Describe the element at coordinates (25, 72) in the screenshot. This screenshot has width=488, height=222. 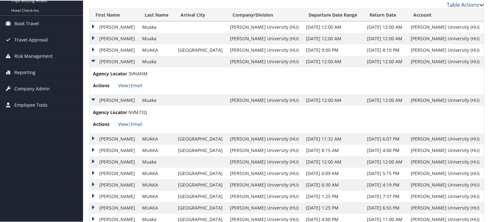
I see `span: Reporting` at that location.